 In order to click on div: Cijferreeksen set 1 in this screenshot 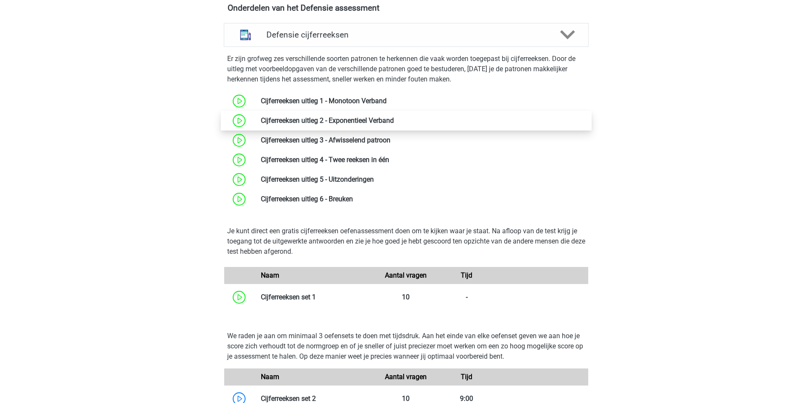, I will do `click(315, 297)`.